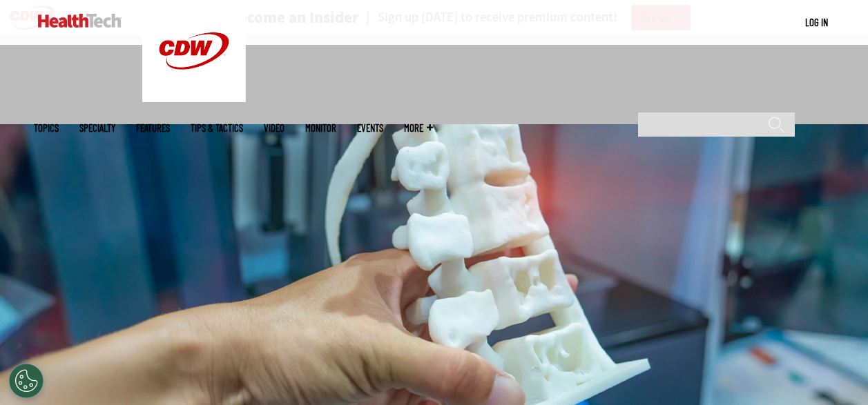 The image size is (868, 405). Describe the element at coordinates (26, 381) in the screenshot. I see `button: Open Preferences` at that location.